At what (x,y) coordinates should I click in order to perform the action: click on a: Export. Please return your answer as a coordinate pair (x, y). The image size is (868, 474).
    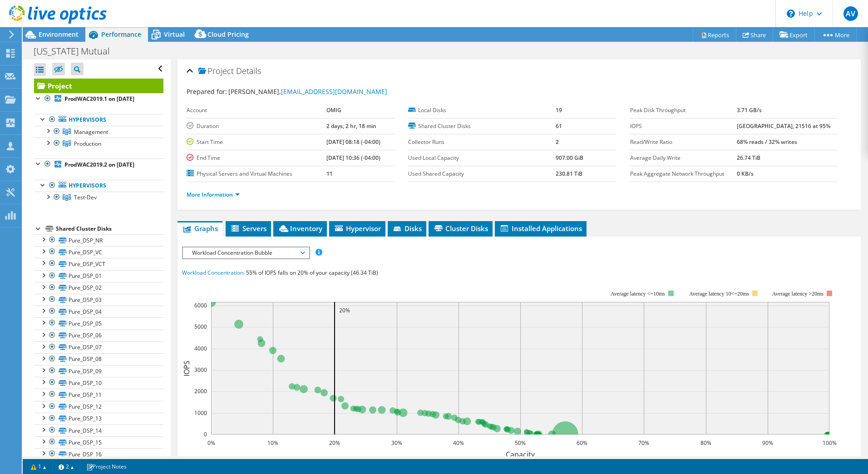
    Looking at the image, I should click on (794, 34).